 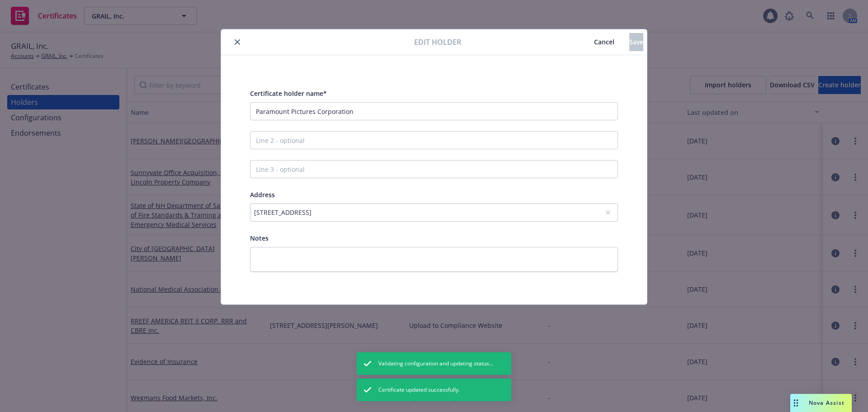 What do you see at coordinates (434, 140) in the screenshot?
I see `input: Line 2 - optional` at bounding box center [434, 140].